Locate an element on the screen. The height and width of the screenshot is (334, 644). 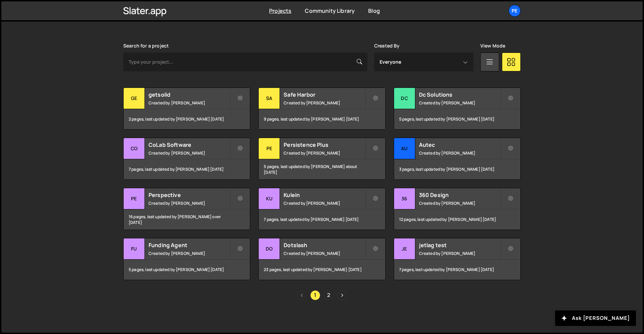
div: Pagination is located at coordinates (322, 295).